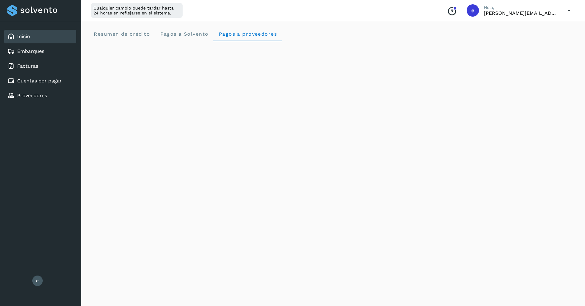 The image size is (585, 306). What do you see at coordinates (32, 95) in the screenshot?
I see `a: Proveedores` at bounding box center [32, 95].